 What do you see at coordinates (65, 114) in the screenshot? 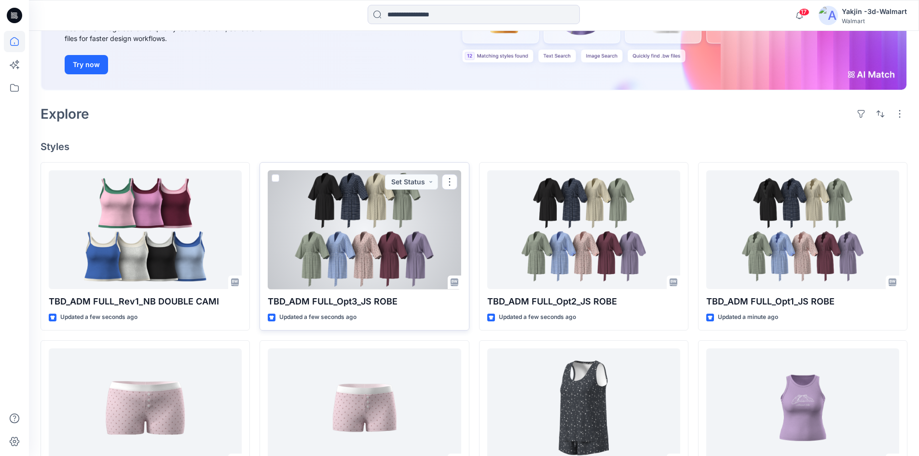
I see `h2: Explore` at bounding box center [65, 114].